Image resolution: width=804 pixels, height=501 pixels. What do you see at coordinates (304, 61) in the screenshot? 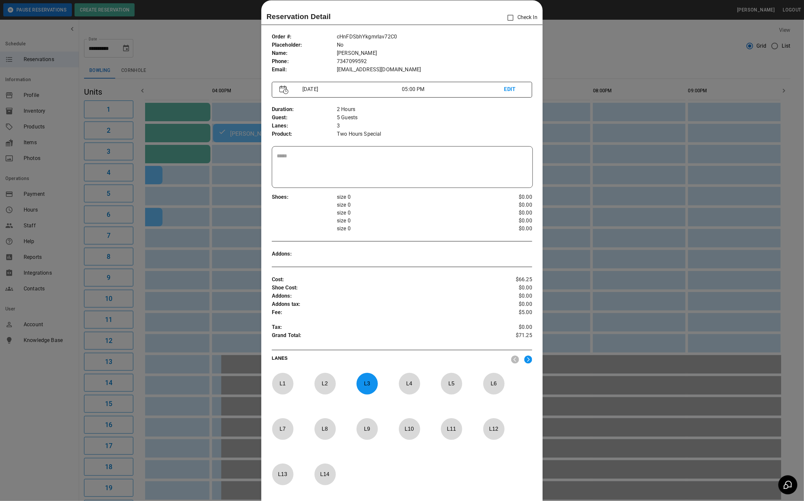
I see `p: Phone :` at bounding box center [304, 61].